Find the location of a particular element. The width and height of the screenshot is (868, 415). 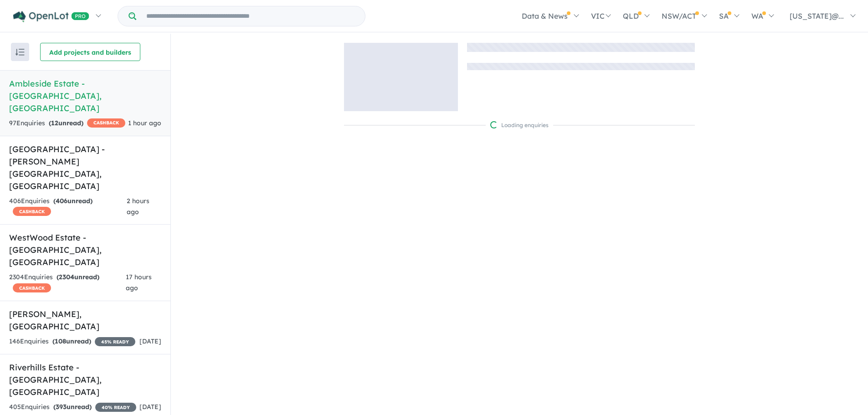

span: 2 hours ago is located at coordinates (138, 207).